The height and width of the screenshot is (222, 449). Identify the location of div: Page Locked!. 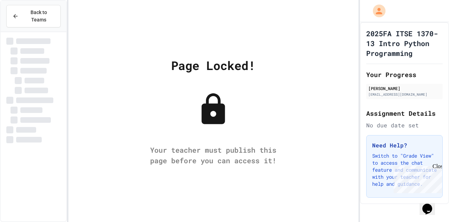
(214, 65).